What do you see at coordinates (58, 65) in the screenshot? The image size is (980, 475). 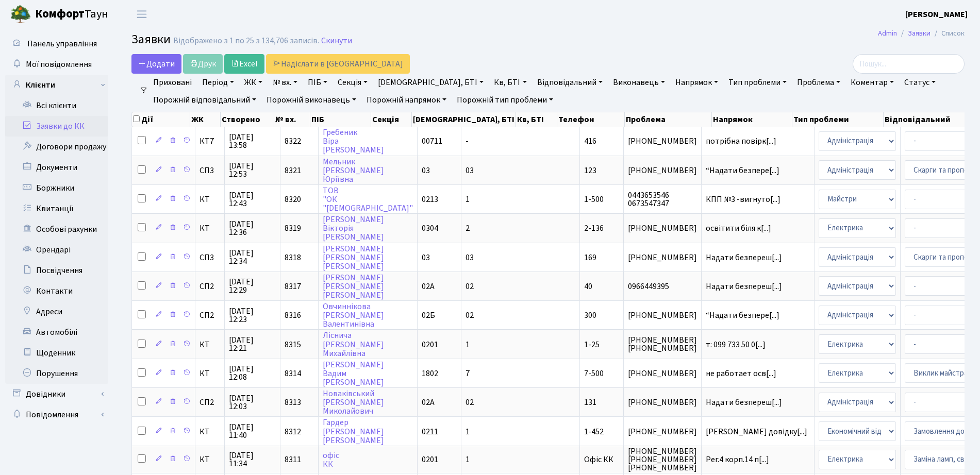 I see `span: Мої повідомлення` at bounding box center [58, 65].